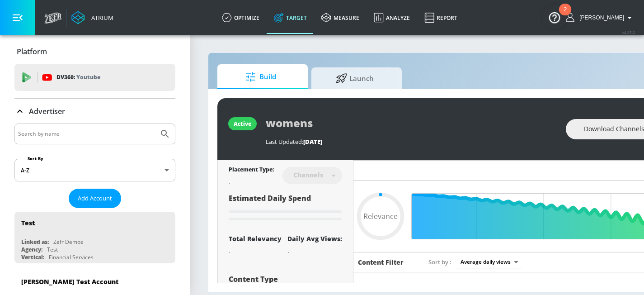 Image resolution: width=644 pixels, height=295 pixels. Describe the element at coordinates (628, 32) in the screenshot. I see `span: v 4.25.2` at that location.